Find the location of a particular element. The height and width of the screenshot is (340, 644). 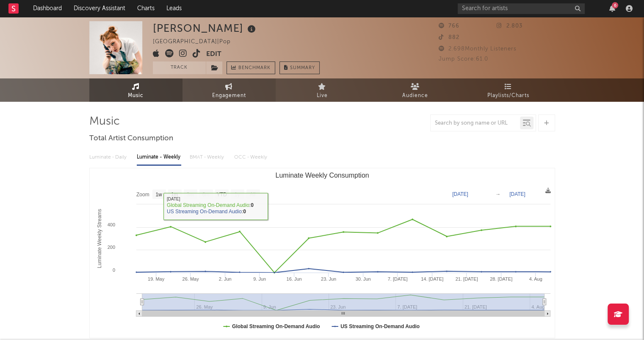

span: Engagement is located at coordinates (229, 96).